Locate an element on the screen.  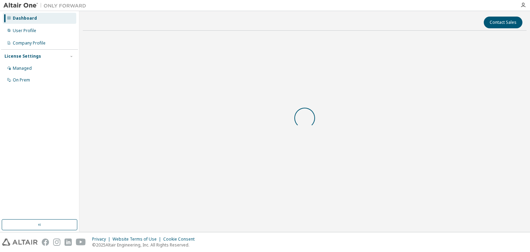
img: facebook.svg is located at coordinates (45, 242).